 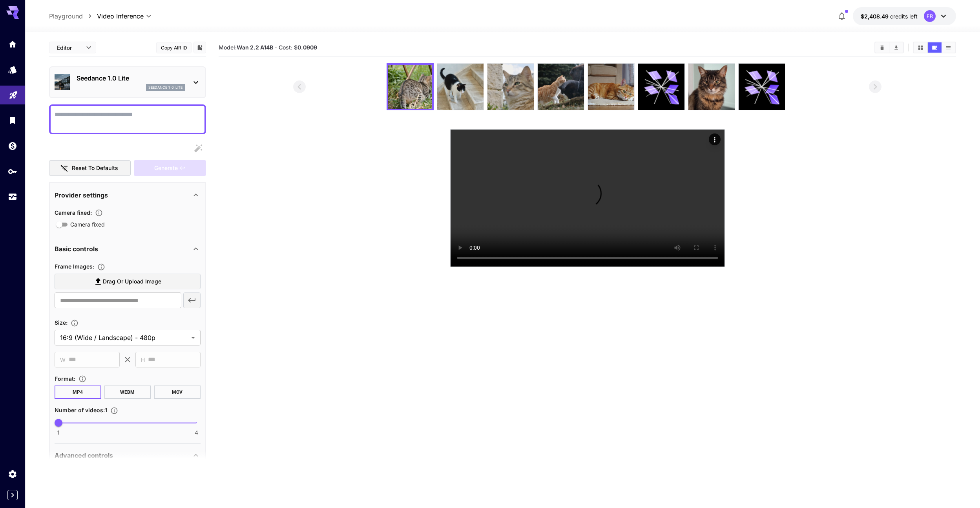 I want to click on button: Reset to defaults, so click(x=90, y=168).